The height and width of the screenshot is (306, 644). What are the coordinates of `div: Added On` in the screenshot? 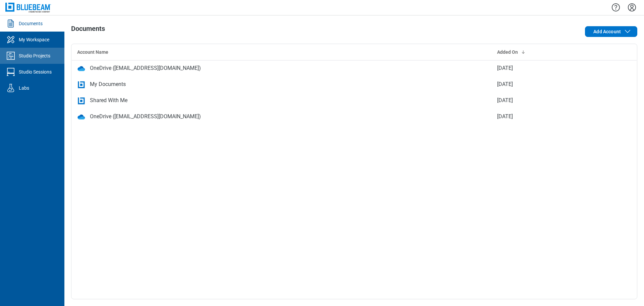 It's located at (548, 52).